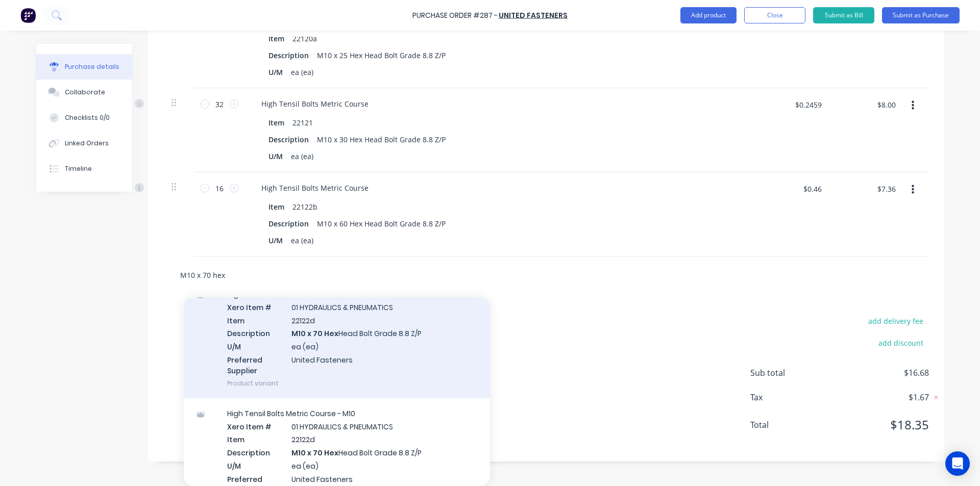 This screenshot has width=980, height=486. I want to click on button: add discount, so click(900, 342).